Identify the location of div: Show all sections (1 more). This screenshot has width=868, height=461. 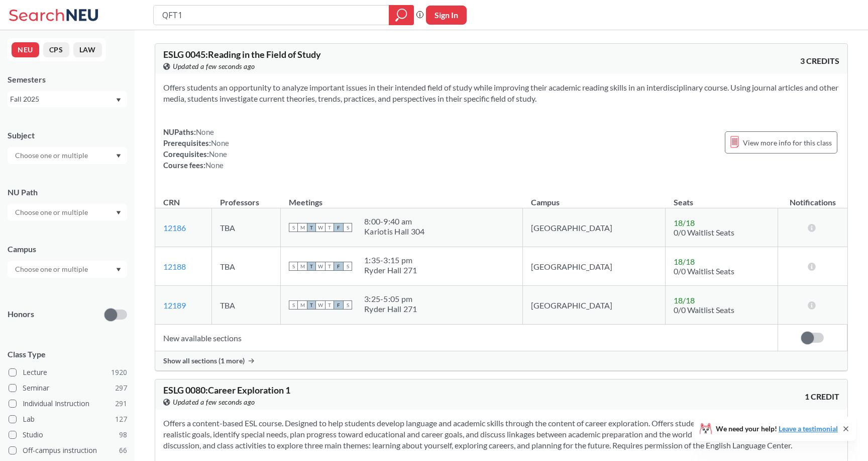
(501, 361).